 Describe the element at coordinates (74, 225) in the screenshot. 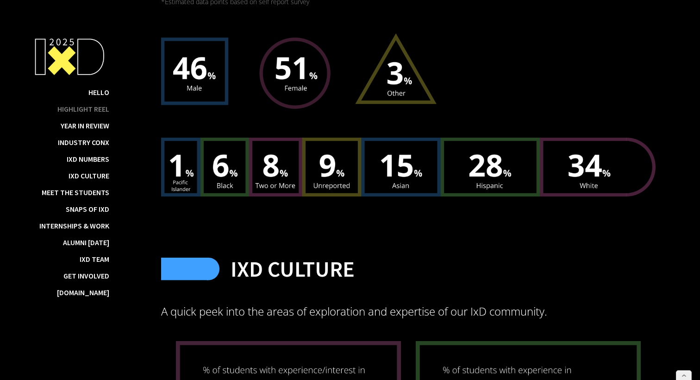

I see `div: Internships & Work` at that location.